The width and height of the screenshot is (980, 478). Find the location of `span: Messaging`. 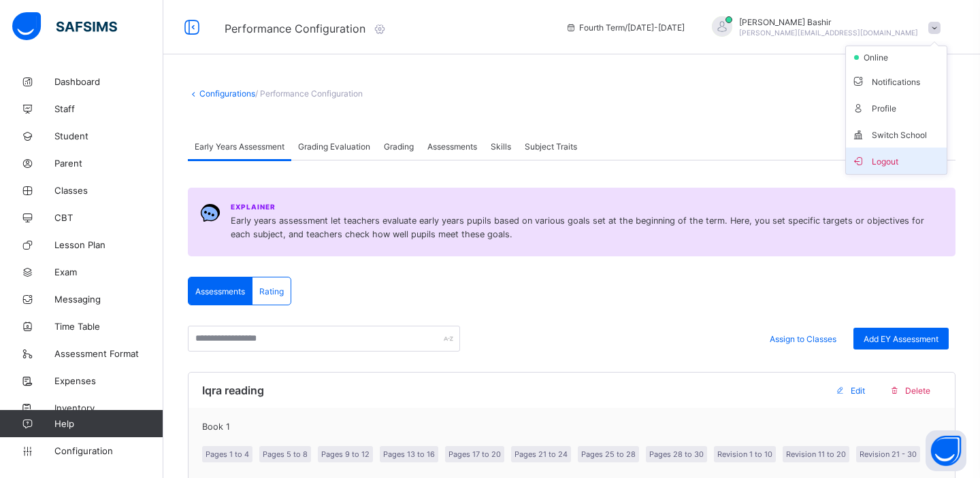

span: Messaging is located at coordinates (109, 299).